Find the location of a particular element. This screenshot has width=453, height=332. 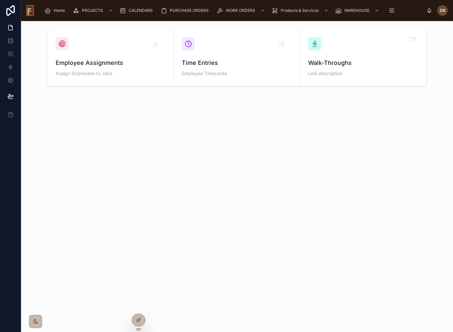

span: Home is located at coordinates (59, 11).